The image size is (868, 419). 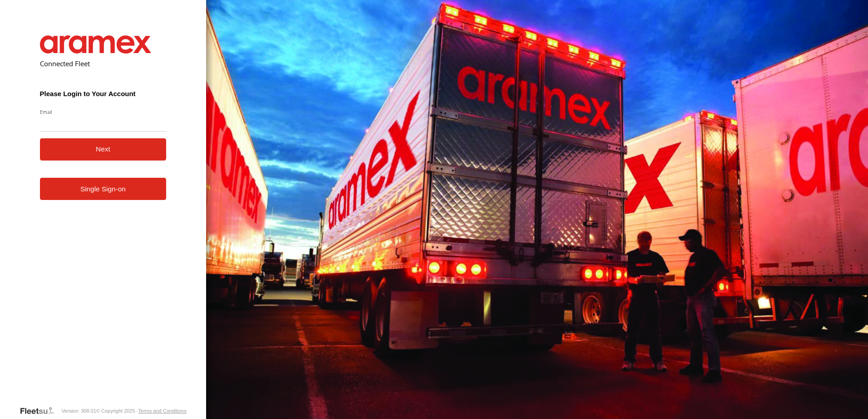 What do you see at coordinates (40, 411) in the screenshot?
I see `a: Visit our Website` at bounding box center [40, 411].